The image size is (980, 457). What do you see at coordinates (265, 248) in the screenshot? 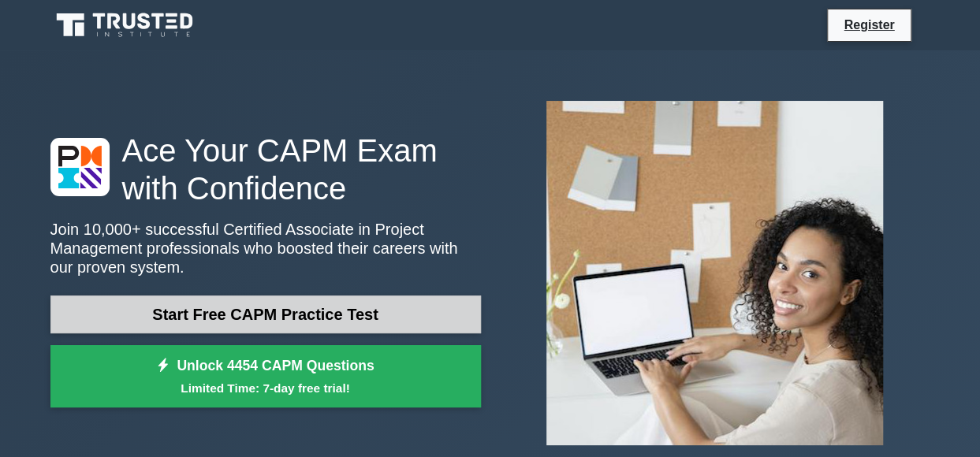
I see `p: Join 10,000+ successful Certified Associate in Project Management professionals who boosted their...` at bounding box center [265, 248].